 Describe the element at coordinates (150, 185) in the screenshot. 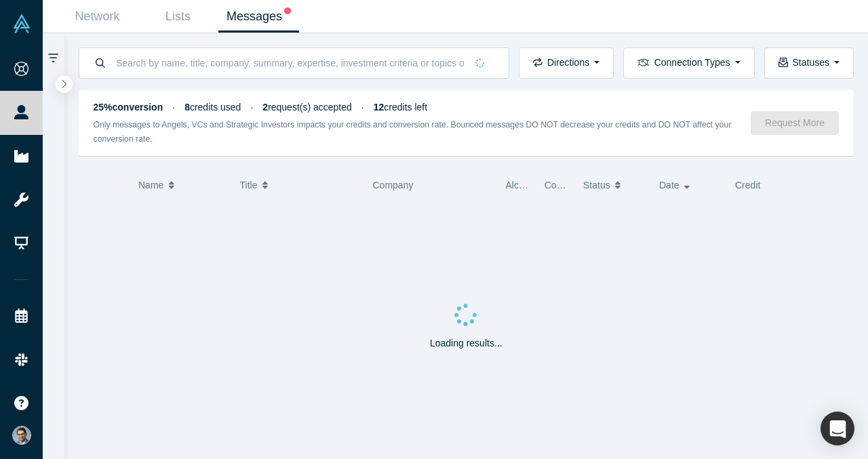

I see `span: Name` at that location.